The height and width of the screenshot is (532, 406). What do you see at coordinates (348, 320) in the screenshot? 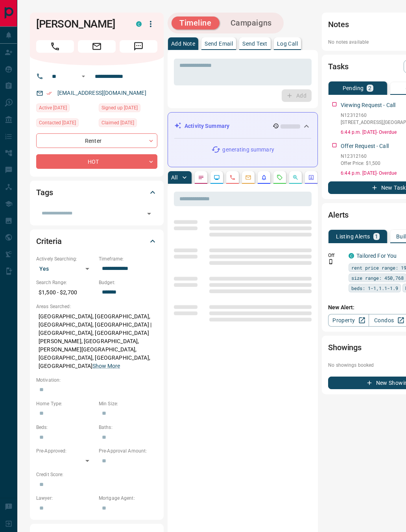
I see `a: Property` at bounding box center [348, 320].